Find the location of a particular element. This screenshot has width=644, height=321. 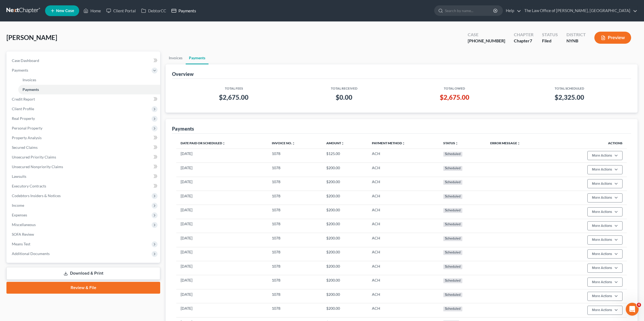

span: Lawsuits is located at coordinates (19, 176).